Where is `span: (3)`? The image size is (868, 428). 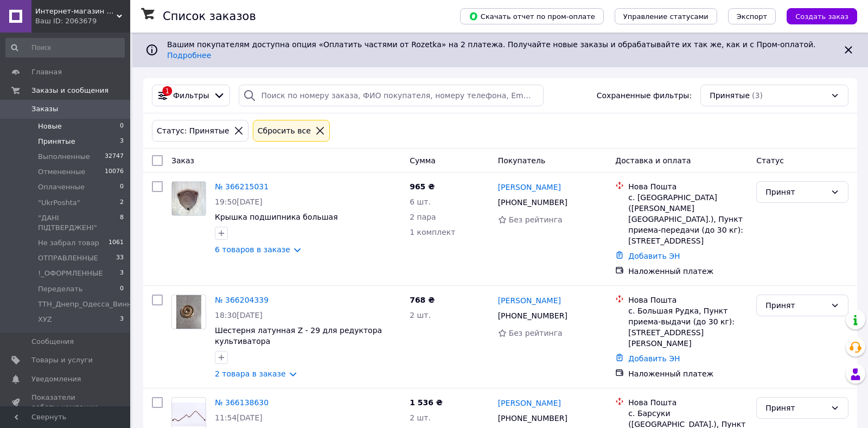
span: (3) is located at coordinates (757, 95).